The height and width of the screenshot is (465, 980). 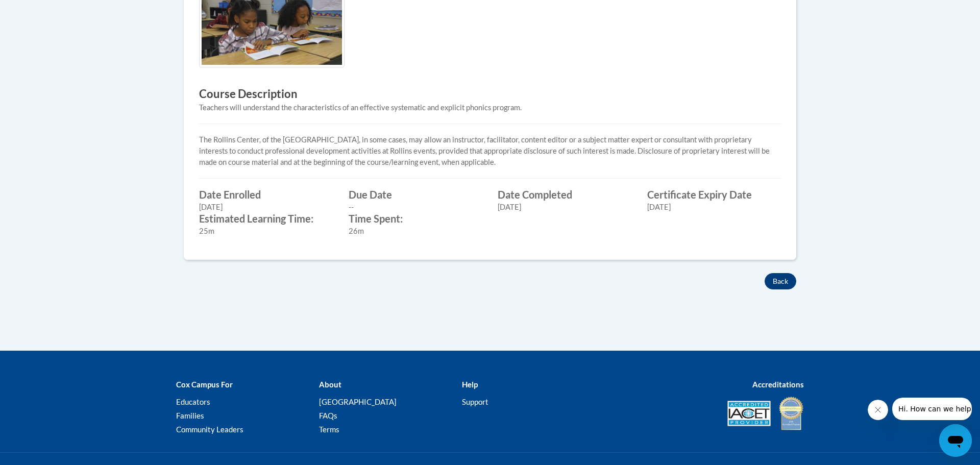 I want to click on label: Estimated Learning Time:, so click(x=266, y=219).